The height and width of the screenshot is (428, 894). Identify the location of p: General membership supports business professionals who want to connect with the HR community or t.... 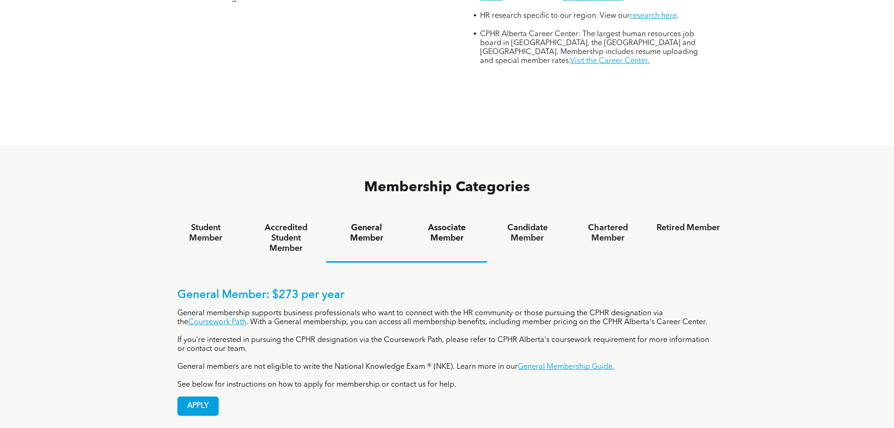
(447, 318).